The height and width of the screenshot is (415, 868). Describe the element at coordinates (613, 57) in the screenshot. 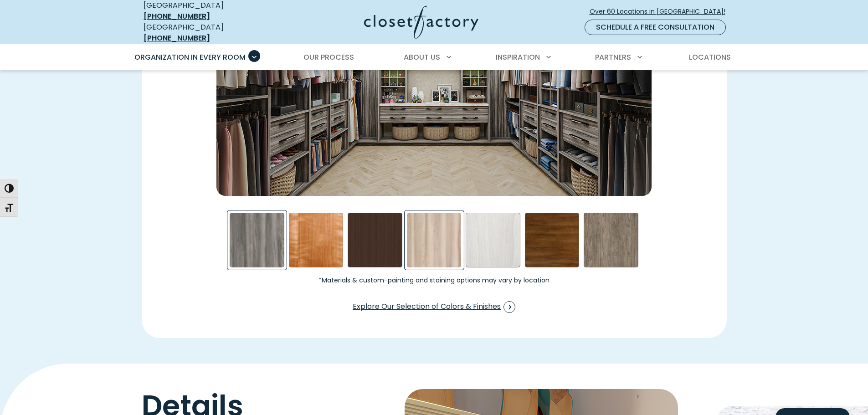

I see `span: Partners` at that location.